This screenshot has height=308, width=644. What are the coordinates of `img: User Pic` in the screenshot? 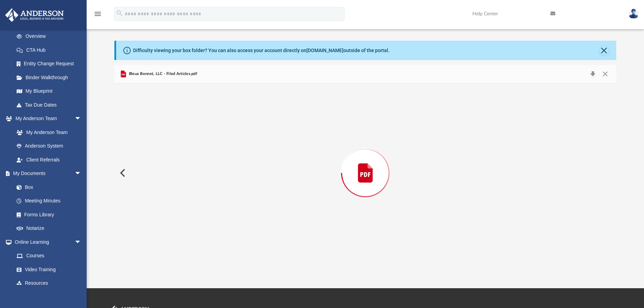 It's located at (634, 14).